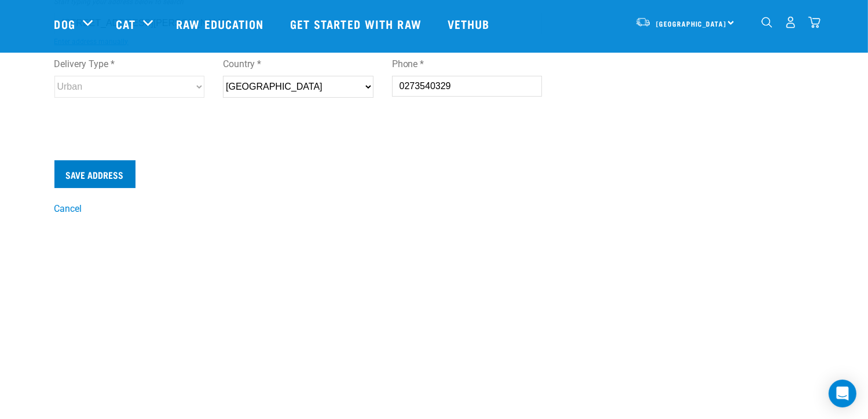  What do you see at coordinates (814, 22) in the screenshot?
I see `img: home-icon@2x.png` at bounding box center [814, 22].